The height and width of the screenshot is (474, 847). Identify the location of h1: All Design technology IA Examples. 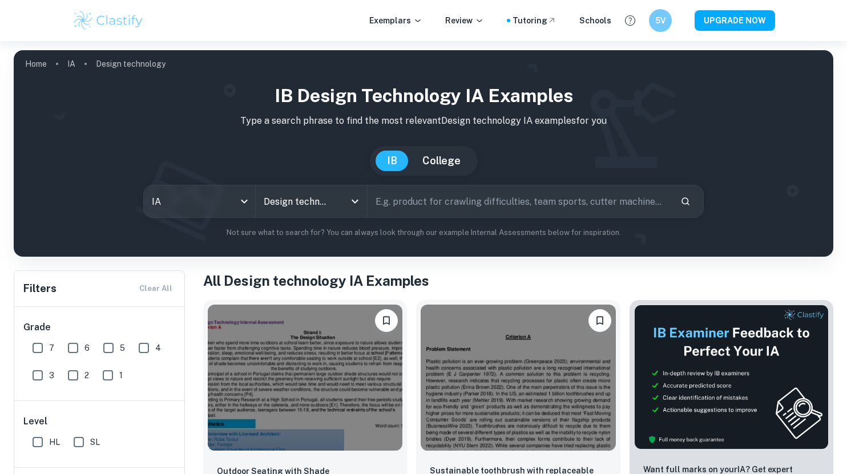
(518, 281).